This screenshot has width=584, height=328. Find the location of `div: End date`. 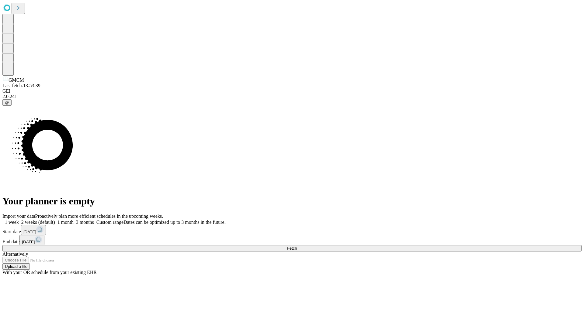

div: End date is located at coordinates (292, 240).